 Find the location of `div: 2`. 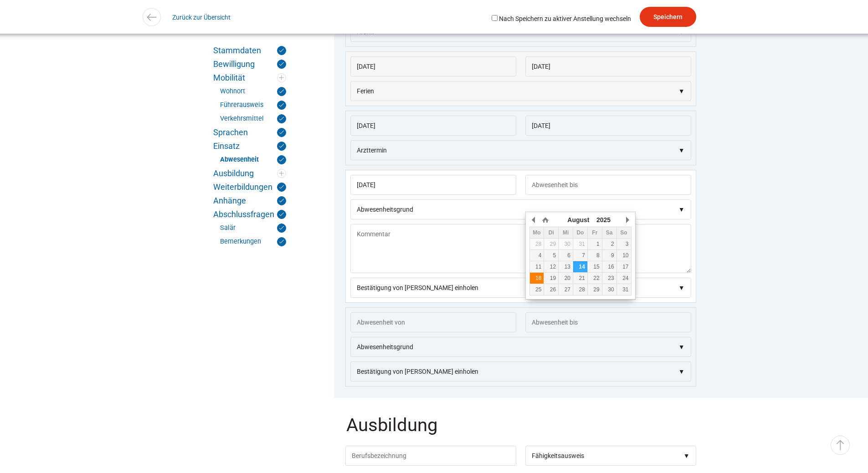

div: 2 is located at coordinates (609, 244).